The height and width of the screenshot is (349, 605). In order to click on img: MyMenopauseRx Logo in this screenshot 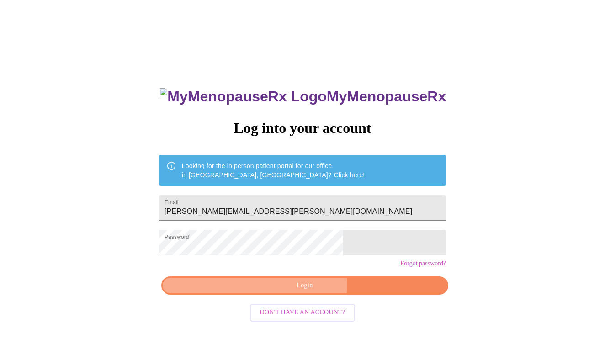, I will do `click(243, 96)`.